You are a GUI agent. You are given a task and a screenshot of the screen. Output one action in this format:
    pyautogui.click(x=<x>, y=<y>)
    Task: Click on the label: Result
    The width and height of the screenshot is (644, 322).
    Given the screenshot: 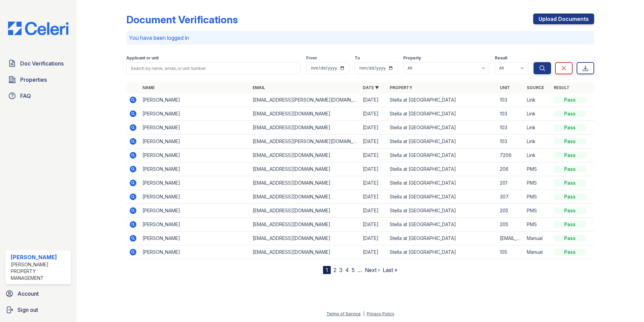 What is the action you would take?
    pyautogui.click(x=501, y=58)
    